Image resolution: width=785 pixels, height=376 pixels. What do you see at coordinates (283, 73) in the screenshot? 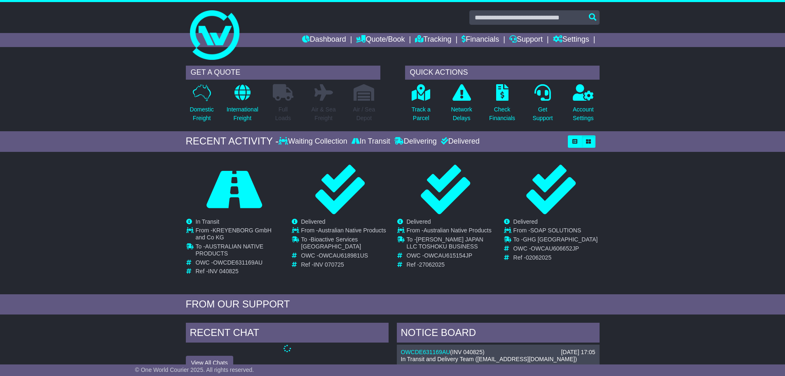
I see `div: GET A QUOTE` at bounding box center [283, 73].